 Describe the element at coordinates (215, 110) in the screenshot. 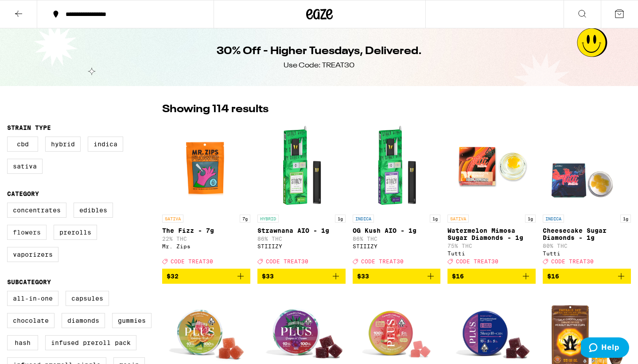

I see `p: Showing 114 results` at that location.